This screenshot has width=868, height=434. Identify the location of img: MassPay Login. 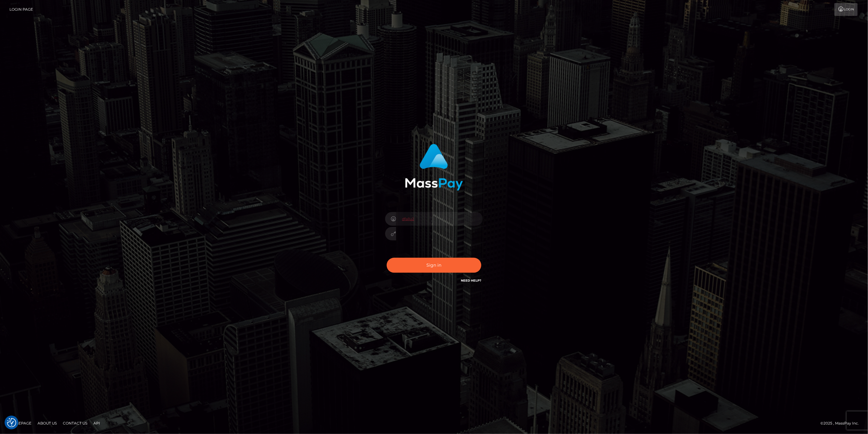
(434, 167).